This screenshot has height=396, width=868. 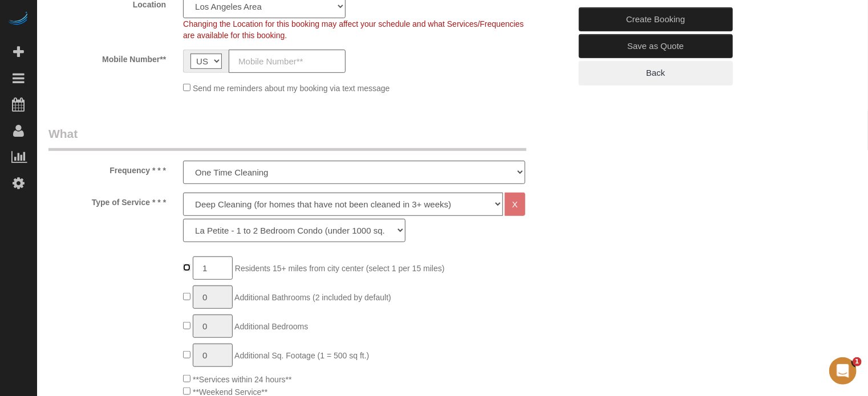 What do you see at coordinates (242, 380) in the screenshot?
I see `span: **Services within 24 hours**` at bounding box center [242, 380].